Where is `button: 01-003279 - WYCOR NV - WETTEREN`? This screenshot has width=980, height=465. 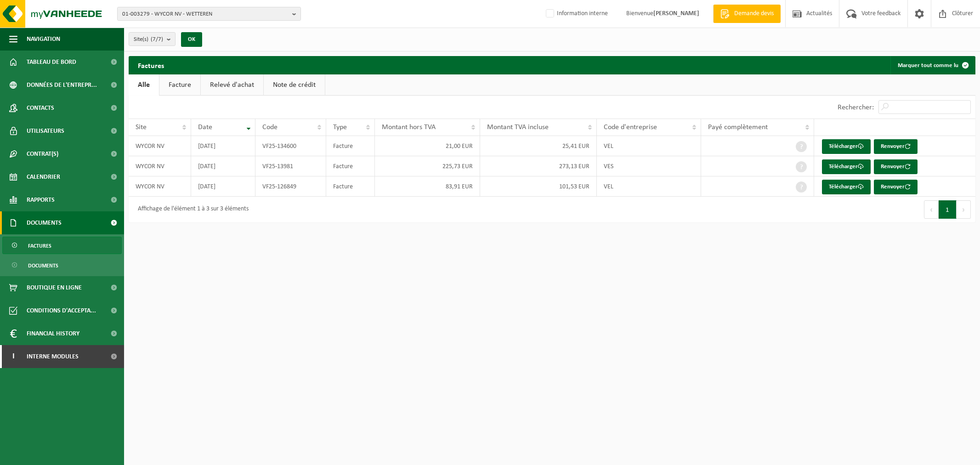
button: 01-003279 - WYCOR NV - WETTEREN is located at coordinates (209, 14).